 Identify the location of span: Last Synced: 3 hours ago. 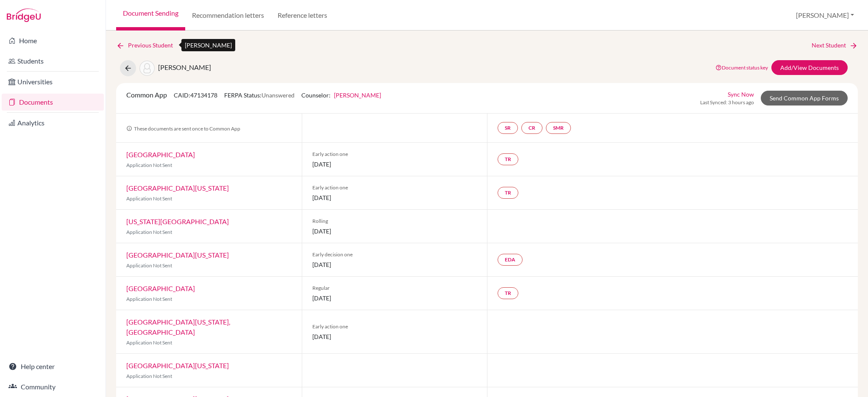
(727, 103).